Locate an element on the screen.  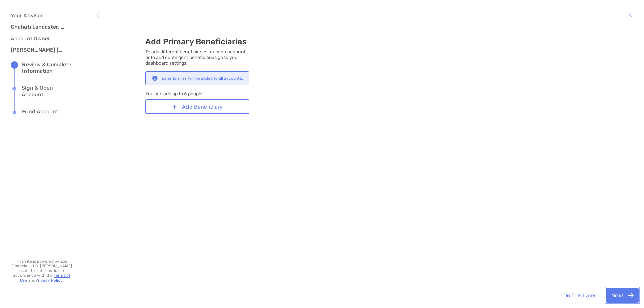
div: Sign & Open Account is located at coordinates (47, 91).